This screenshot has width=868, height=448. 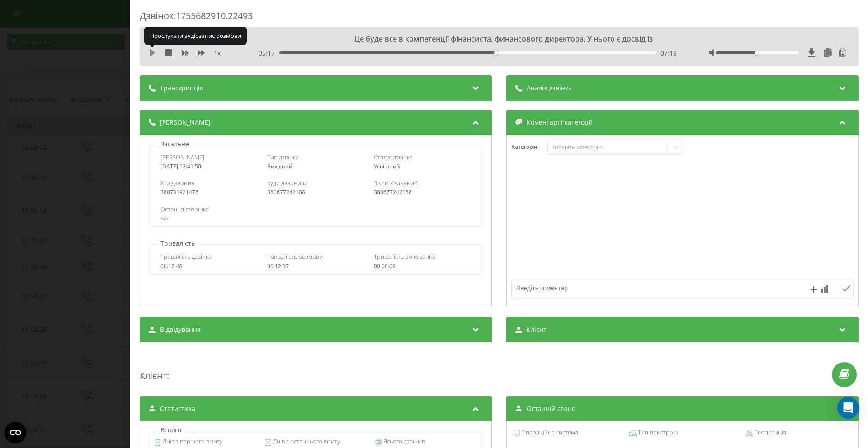 I want to click on span: Днів з останнього візиту, so click(x=305, y=441).